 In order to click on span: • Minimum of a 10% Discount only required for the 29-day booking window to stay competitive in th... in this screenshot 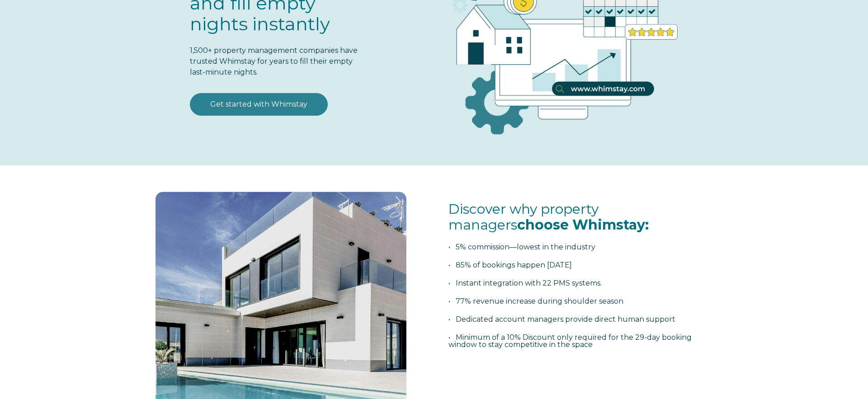, I will do `click(570, 341)`.